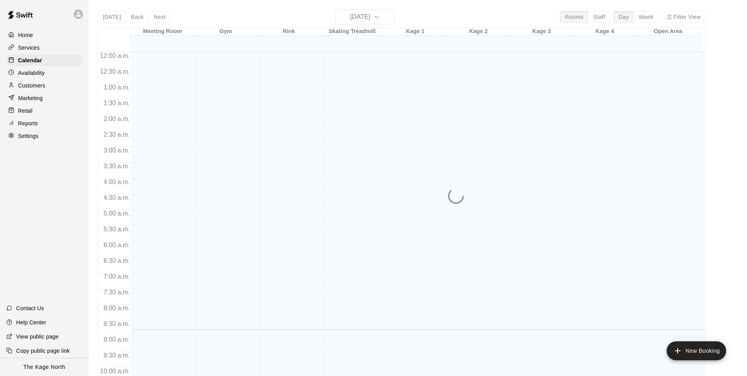 The height and width of the screenshot is (376, 747). What do you see at coordinates (668, 32) in the screenshot?
I see `div: Open Area` at bounding box center [668, 32].